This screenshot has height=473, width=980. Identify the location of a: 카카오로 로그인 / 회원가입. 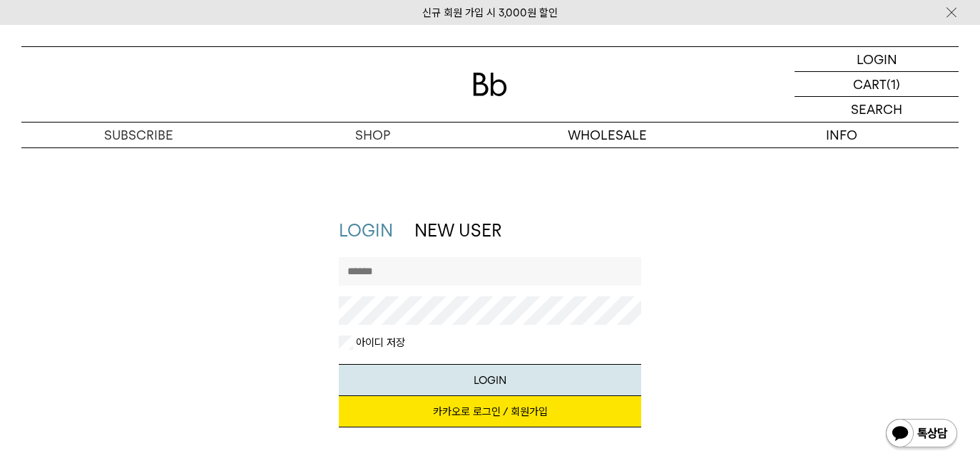
(490, 411).